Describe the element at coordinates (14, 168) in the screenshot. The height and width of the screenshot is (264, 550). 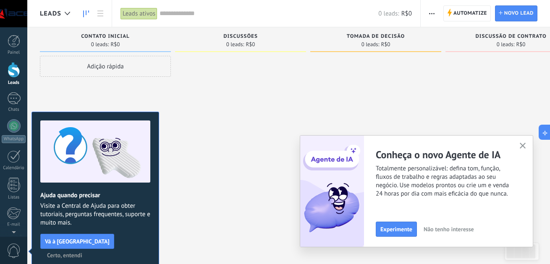
I see `div: Calendário` at that location.